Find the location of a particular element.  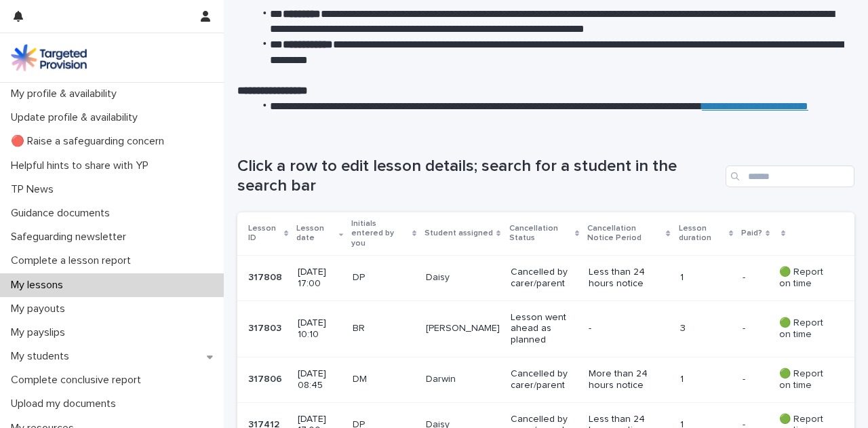

p: Lesson ID is located at coordinates (265, 233).